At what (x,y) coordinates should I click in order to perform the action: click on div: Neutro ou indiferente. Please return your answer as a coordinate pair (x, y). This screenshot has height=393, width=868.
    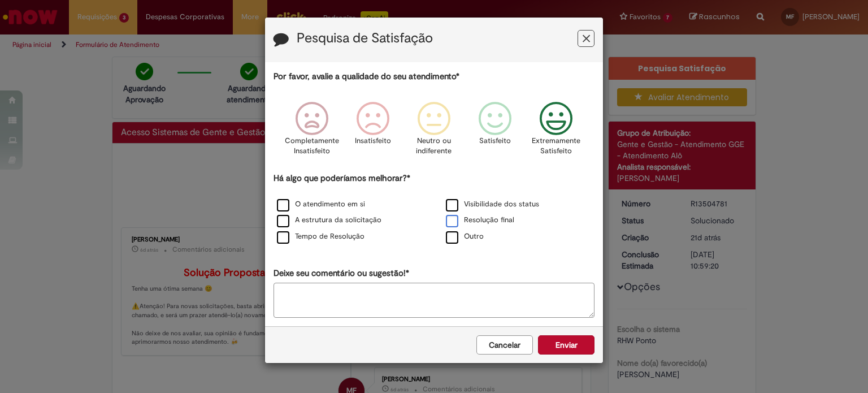
    Looking at the image, I should click on (434, 132).